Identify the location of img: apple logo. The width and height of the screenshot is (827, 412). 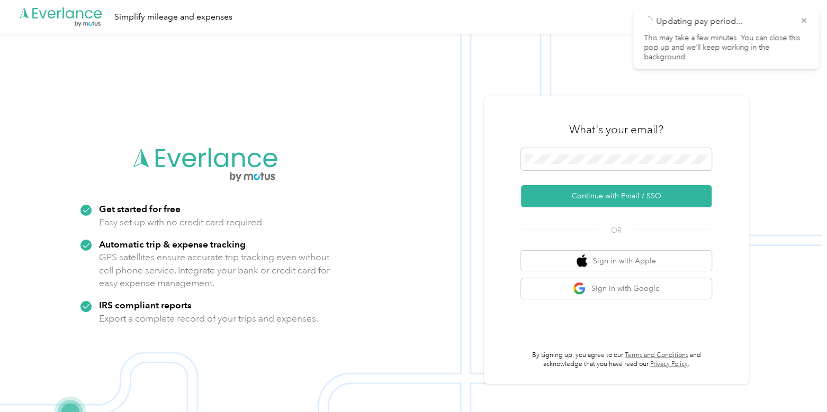
(582, 261).